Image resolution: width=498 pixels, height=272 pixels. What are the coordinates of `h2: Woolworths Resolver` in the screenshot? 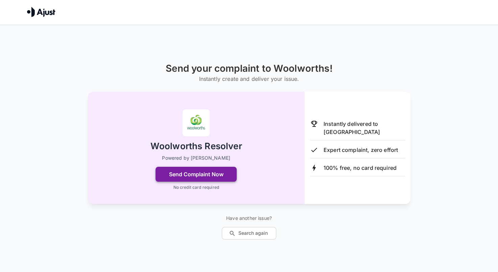 It's located at (196, 146).